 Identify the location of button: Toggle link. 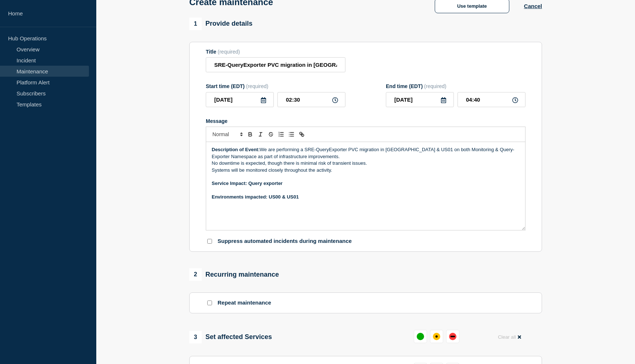
(302, 134).